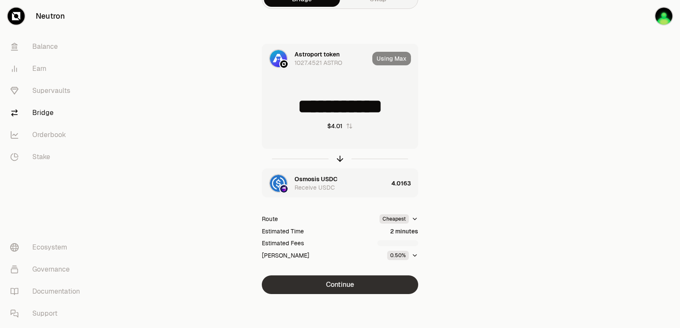  Describe the element at coordinates (317, 54) in the screenshot. I see `div: Astroport token` at that location.